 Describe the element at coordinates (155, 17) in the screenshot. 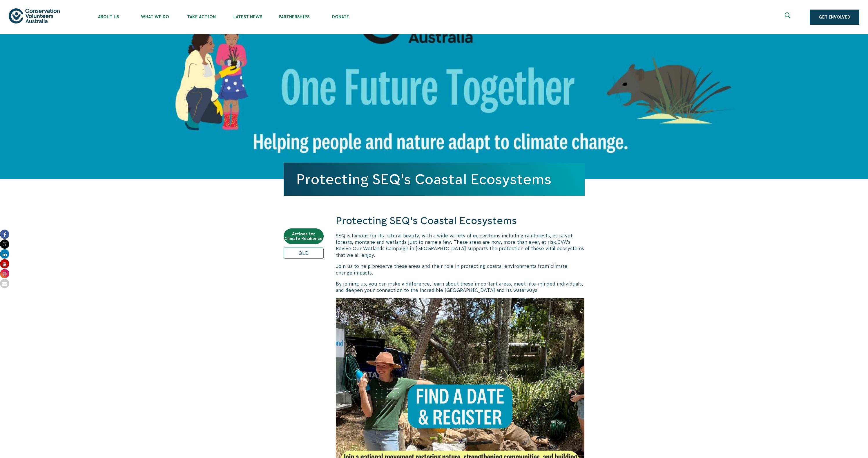

I see `span: What We Do` at that location.